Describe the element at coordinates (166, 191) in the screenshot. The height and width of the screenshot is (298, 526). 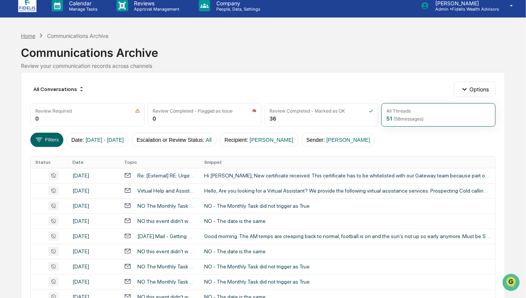
I see `div: Virtual Help and Assistance` at that location.